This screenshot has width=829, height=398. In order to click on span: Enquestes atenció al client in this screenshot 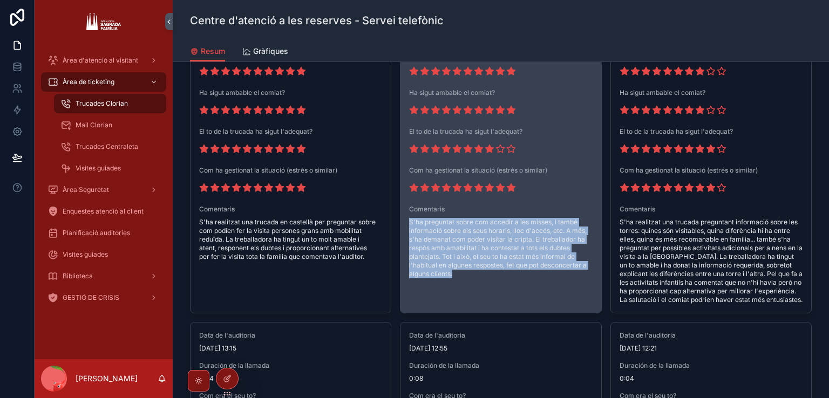, I will do `click(103, 212)`.